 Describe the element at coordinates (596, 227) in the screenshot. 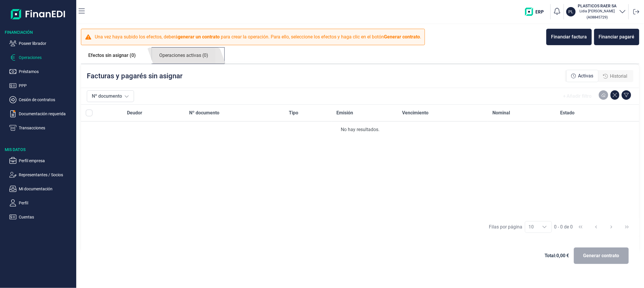

I see `button: Previous Page` at that location.